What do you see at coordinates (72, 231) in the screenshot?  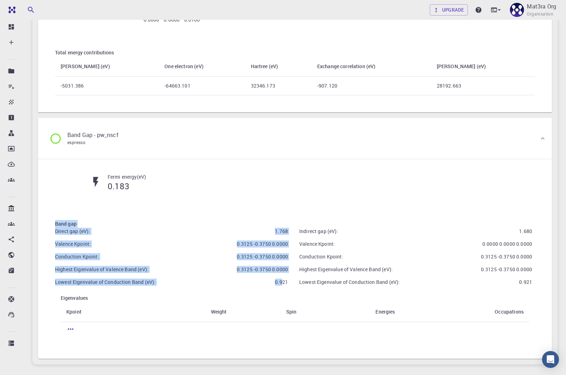 I see `p: Direct gap (eV):` at bounding box center [72, 231].